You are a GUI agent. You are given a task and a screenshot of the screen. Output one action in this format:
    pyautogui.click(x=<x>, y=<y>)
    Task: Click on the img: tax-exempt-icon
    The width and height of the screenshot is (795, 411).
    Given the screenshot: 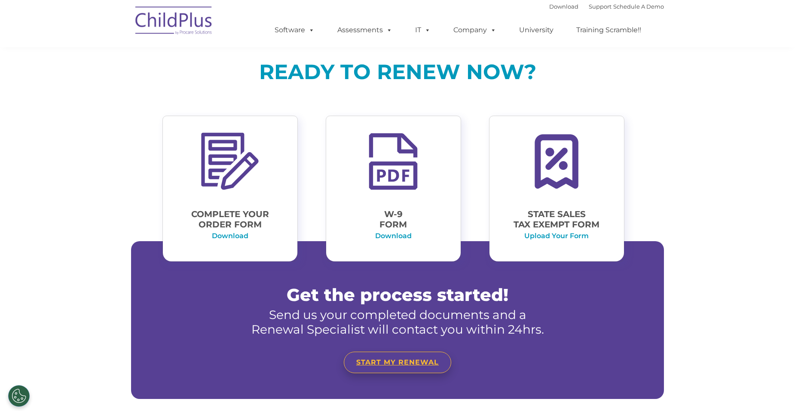 What is the action you would take?
    pyautogui.click(x=557, y=161)
    